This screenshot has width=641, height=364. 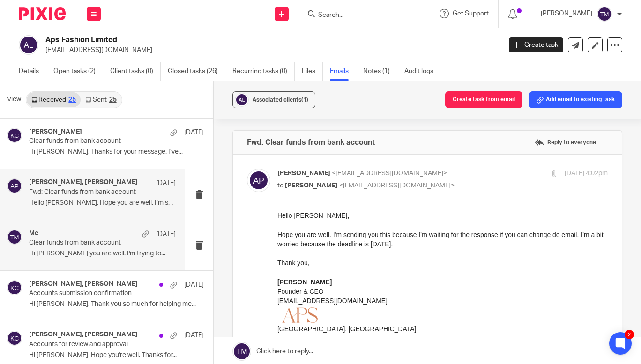 What do you see at coordinates (281, 185) in the screenshot?
I see `span: to` at bounding box center [281, 185].